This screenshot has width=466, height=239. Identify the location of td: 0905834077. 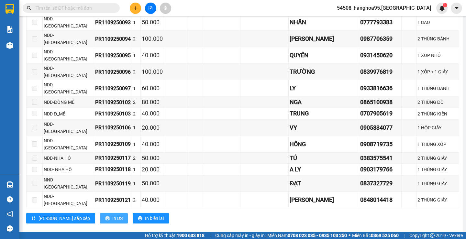
(380, 128).